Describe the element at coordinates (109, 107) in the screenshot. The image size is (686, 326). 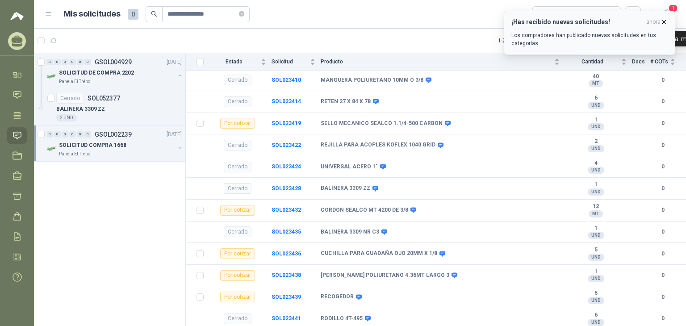
I see `a: CerradoSOL052377BALINERA 3309 ZZ2 UND` at that location.